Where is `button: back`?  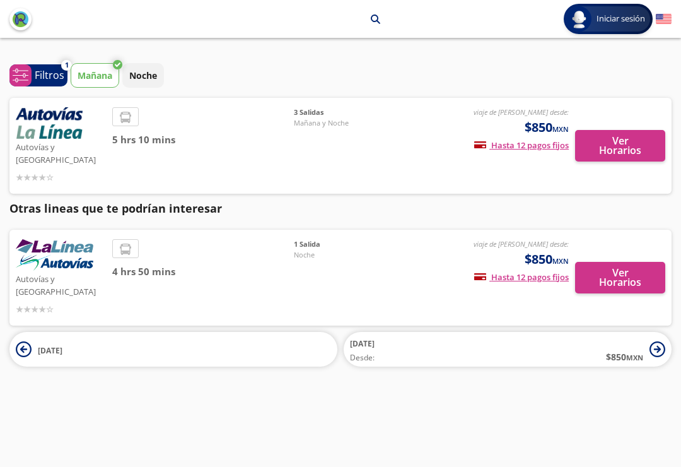 button: back is located at coordinates (20, 19).